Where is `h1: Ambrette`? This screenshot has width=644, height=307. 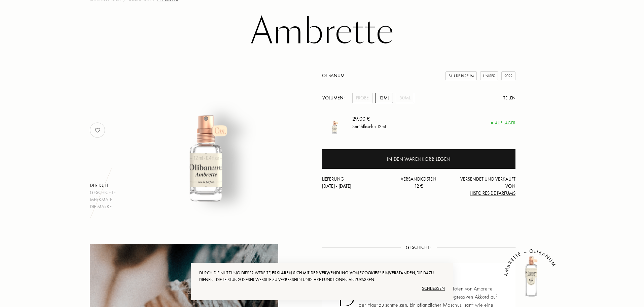
h1: Ambrette is located at coordinates (322, 32).